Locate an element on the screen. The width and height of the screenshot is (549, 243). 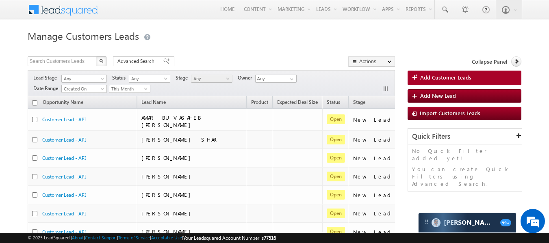
a: Stage is located at coordinates (359, 103).